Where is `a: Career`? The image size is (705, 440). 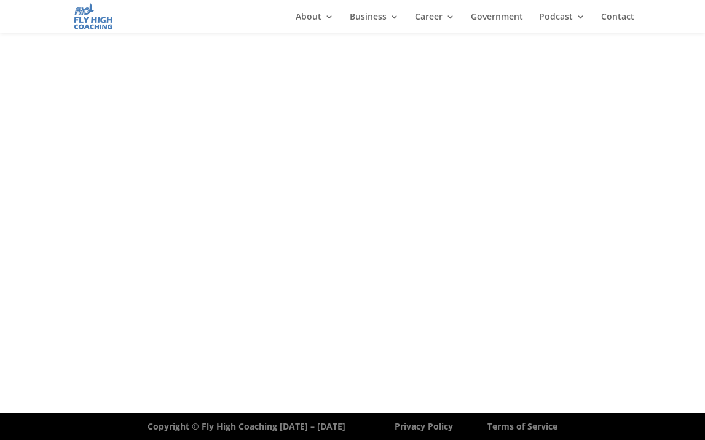
a: Career is located at coordinates (434, 23).